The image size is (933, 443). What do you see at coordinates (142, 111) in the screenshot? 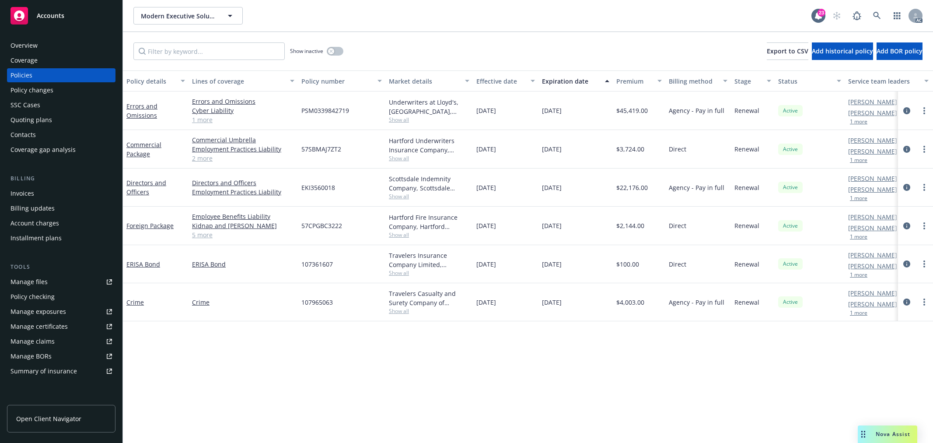
I see `a: Errors and Omissions` at bounding box center [142, 111].